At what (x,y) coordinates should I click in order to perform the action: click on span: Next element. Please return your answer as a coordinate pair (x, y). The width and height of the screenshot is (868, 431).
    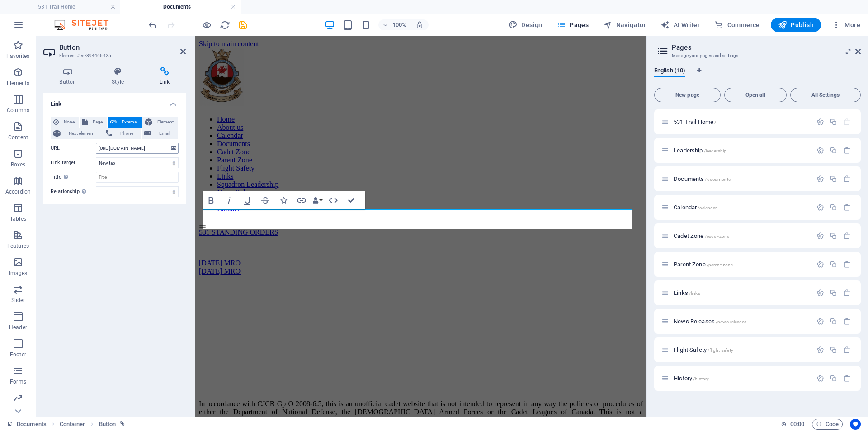
    Looking at the image, I should click on (82, 133).